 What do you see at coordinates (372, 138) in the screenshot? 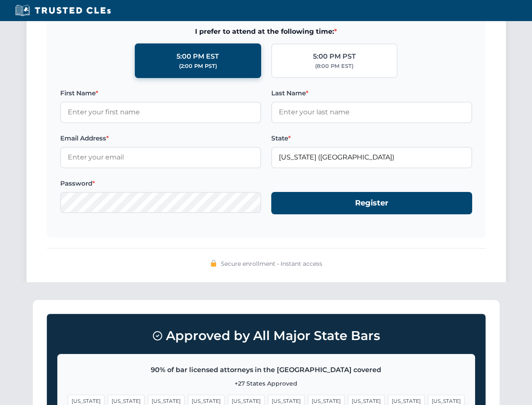
I see `label: State` at bounding box center [372, 138].